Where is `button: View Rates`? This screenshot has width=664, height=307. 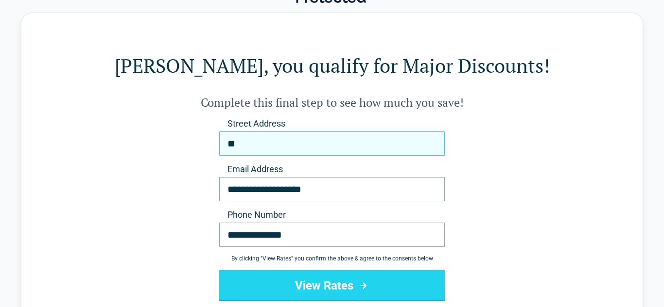 button: View Rates is located at coordinates (332, 286).